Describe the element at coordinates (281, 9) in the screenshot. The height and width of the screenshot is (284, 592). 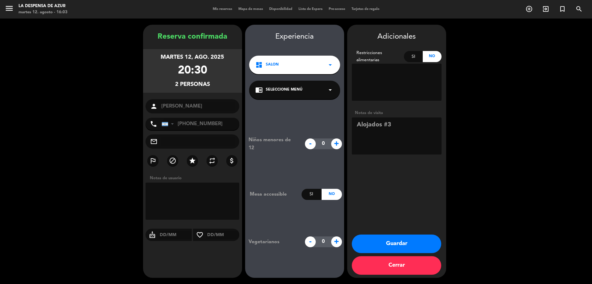
I see `span: Disponibilidad` at that location.